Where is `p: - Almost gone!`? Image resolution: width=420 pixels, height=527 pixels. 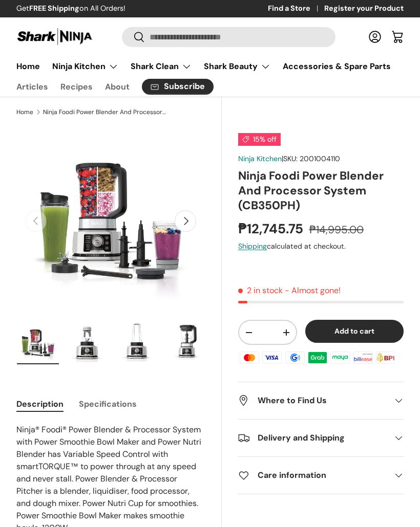 p: - Almost gone! is located at coordinates (312, 290).